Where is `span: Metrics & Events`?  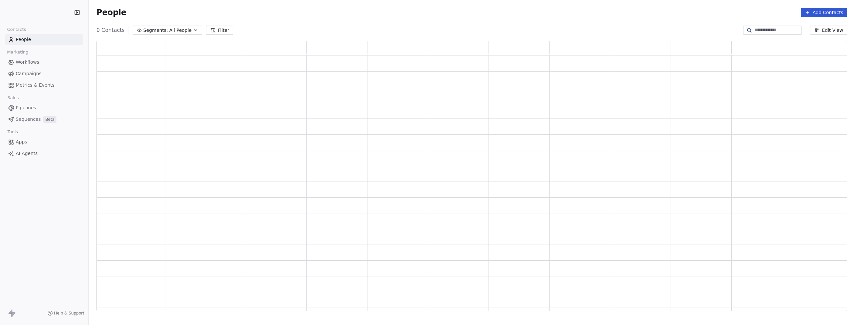 span: Metrics & Events is located at coordinates (35, 85).